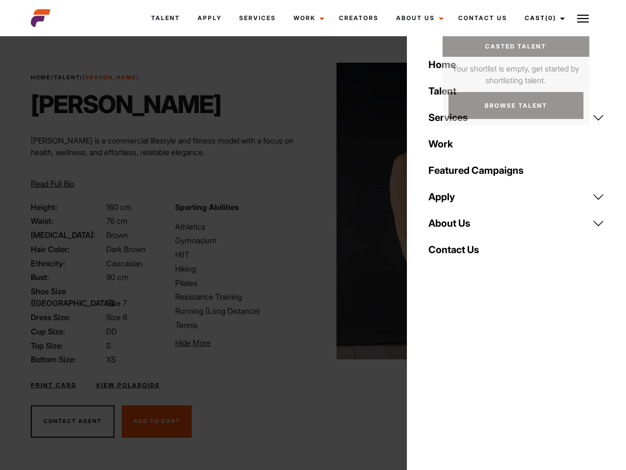  Describe the element at coordinates (117, 221) in the screenshot. I see `span: 76 cm` at that location.